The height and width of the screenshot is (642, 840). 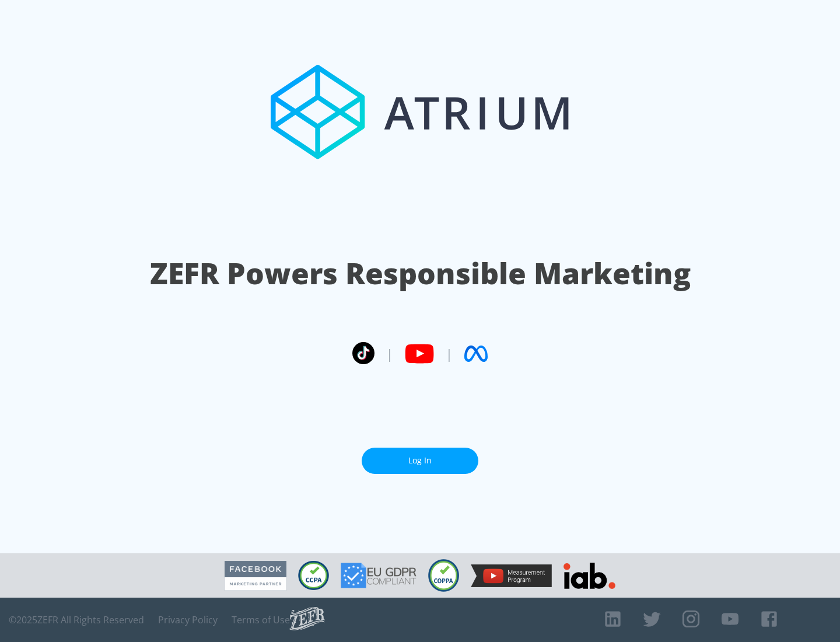 What do you see at coordinates (444, 575) in the screenshot?
I see `img: COPPA Compliant` at bounding box center [444, 575].